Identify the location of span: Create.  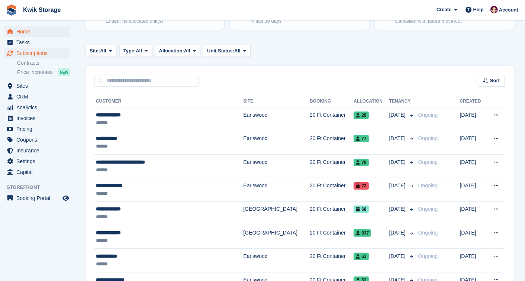
(444, 10).